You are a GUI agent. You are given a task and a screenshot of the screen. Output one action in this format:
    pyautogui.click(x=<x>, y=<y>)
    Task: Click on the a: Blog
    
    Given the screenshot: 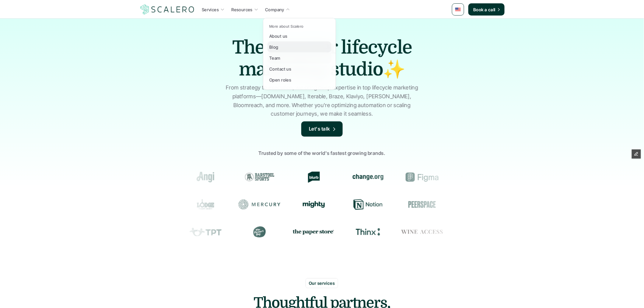 What is the action you would take?
    pyautogui.click(x=300, y=47)
    